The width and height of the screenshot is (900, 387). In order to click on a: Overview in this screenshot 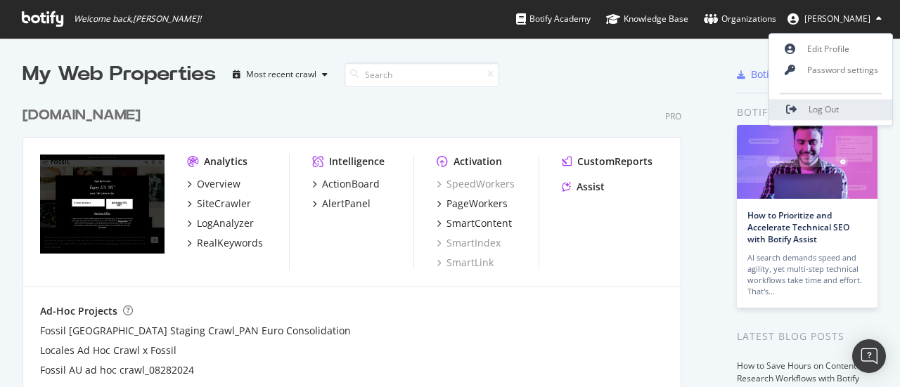, I will do `click(214, 184)`.